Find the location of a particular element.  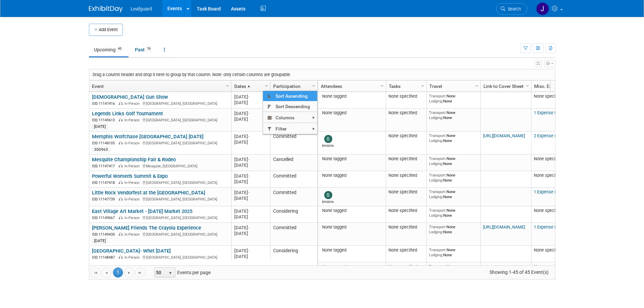

span: Columns is located at coordinates (290, 117).